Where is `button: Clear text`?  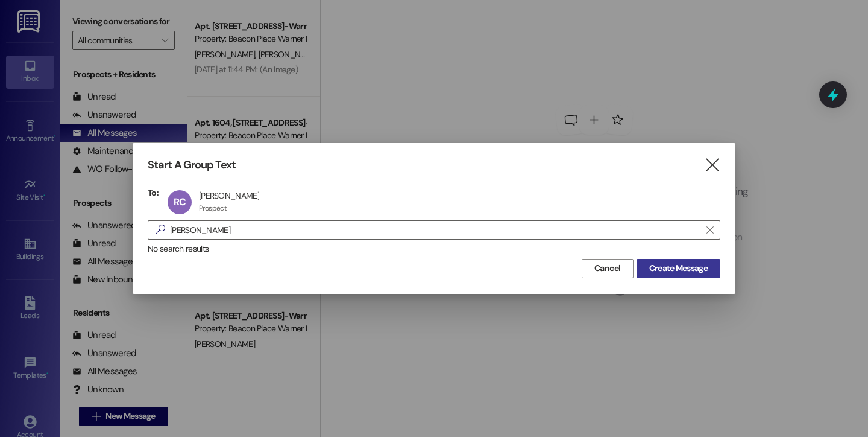
button: Clear text is located at coordinates (710, 230).